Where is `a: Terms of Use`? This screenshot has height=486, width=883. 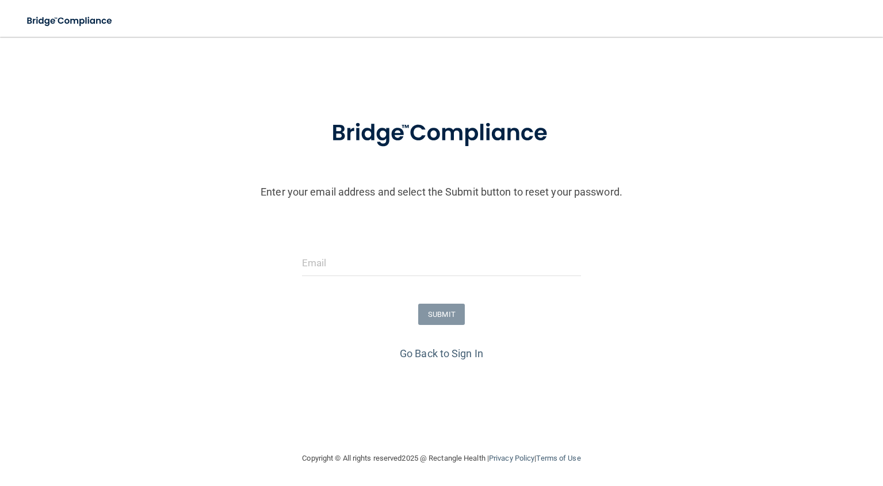 a: Terms of Use is located at coordinates (558, 458).